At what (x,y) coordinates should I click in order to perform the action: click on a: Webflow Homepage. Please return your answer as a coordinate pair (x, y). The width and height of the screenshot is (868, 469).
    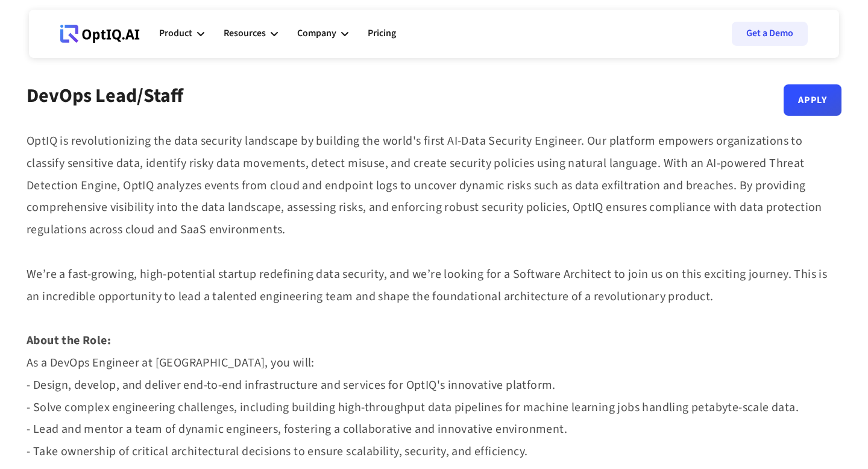
    Looking at the image, I should click on (100, 34).